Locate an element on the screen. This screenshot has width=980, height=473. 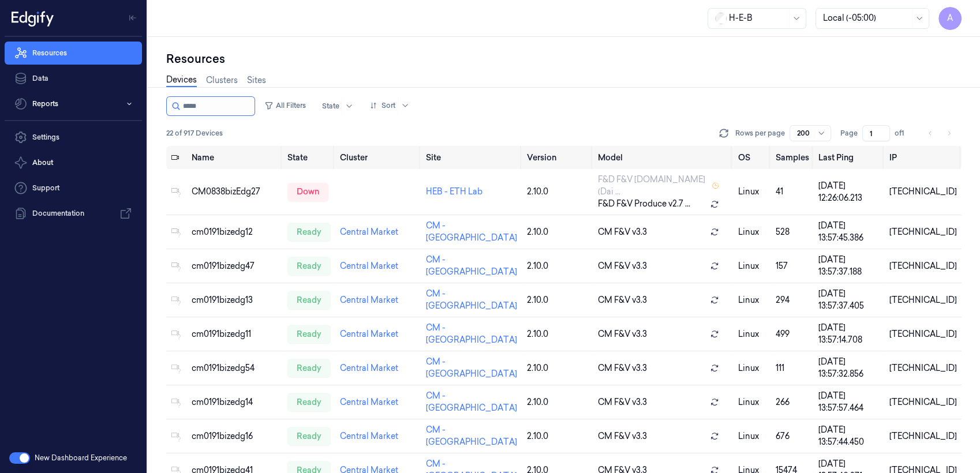
button: All Filters is located at coordinates (285, 106).